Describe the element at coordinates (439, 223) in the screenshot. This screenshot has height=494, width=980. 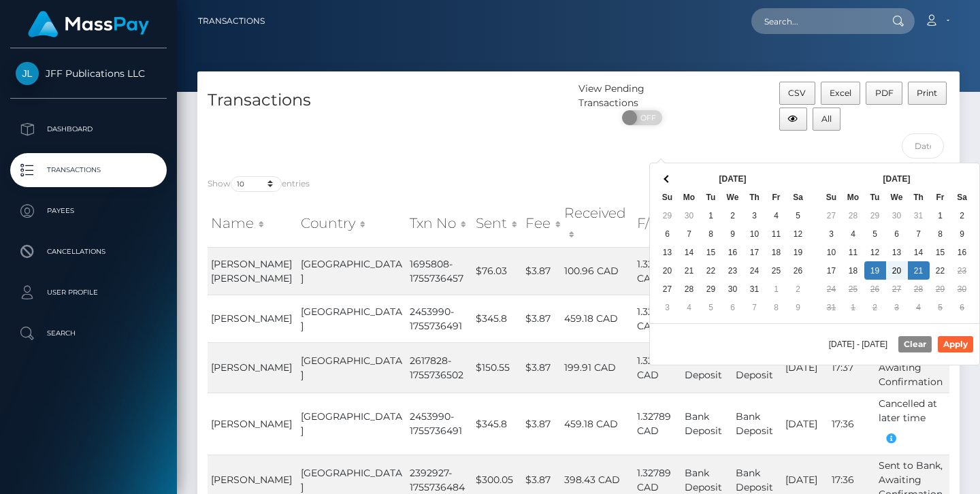
I see `th: Txn No: activate to sort column ascending` at that location.